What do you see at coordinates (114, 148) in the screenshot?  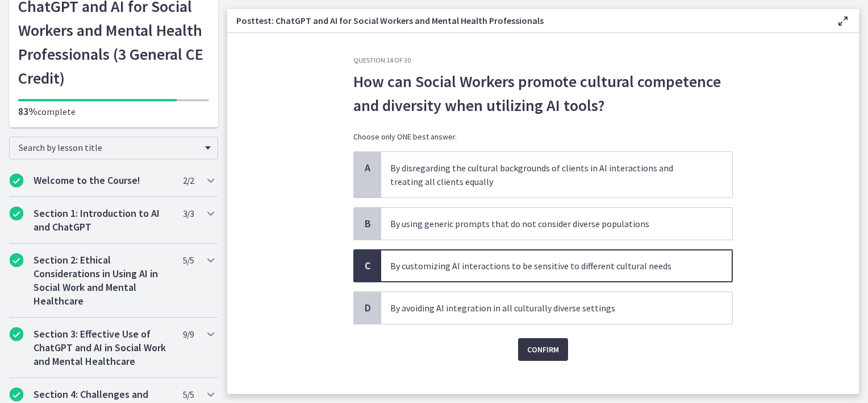 I see `div: Search by lesson title` at bounding box center [114, 148].